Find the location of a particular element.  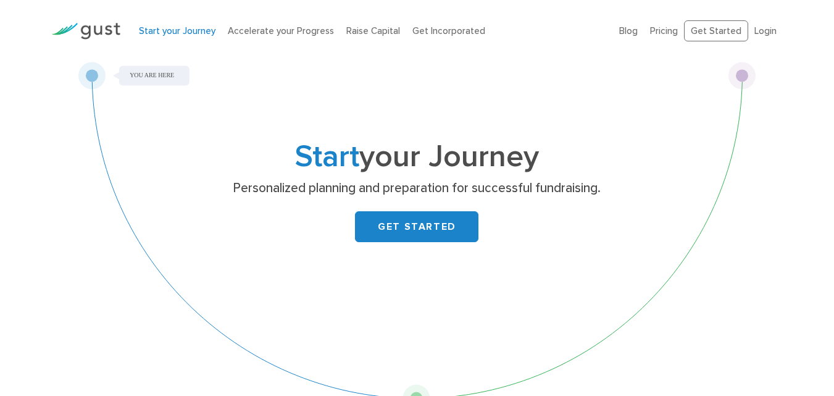

a: Get Incorporated is located at coordinates (449, 31).